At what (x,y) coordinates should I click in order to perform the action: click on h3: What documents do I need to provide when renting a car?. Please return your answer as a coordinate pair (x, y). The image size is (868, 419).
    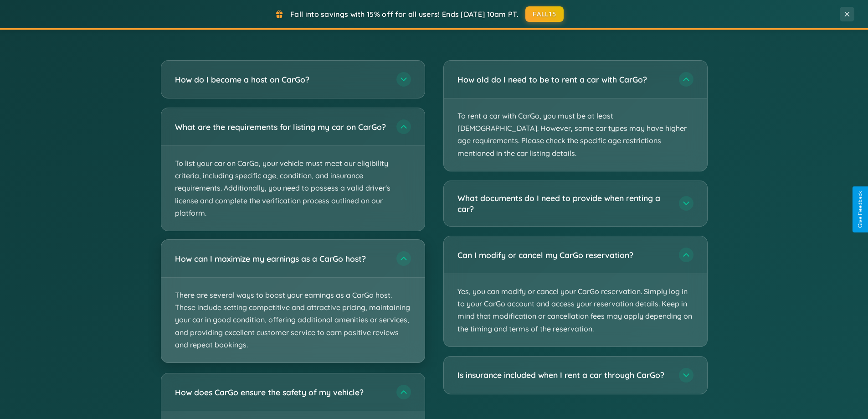
    Looking at the image, I should click on (564, 203).